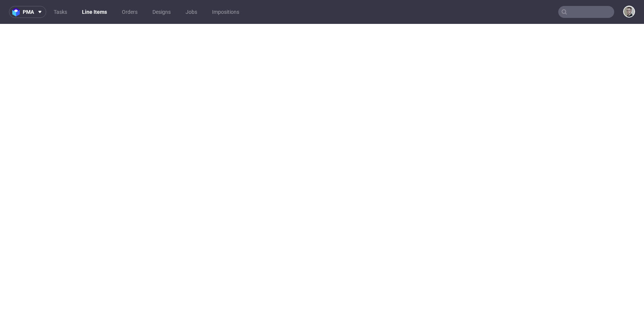 Image resolution: width=644 pixels, height=336 pixels. I want to click on a: Orders, so click(130, 12).